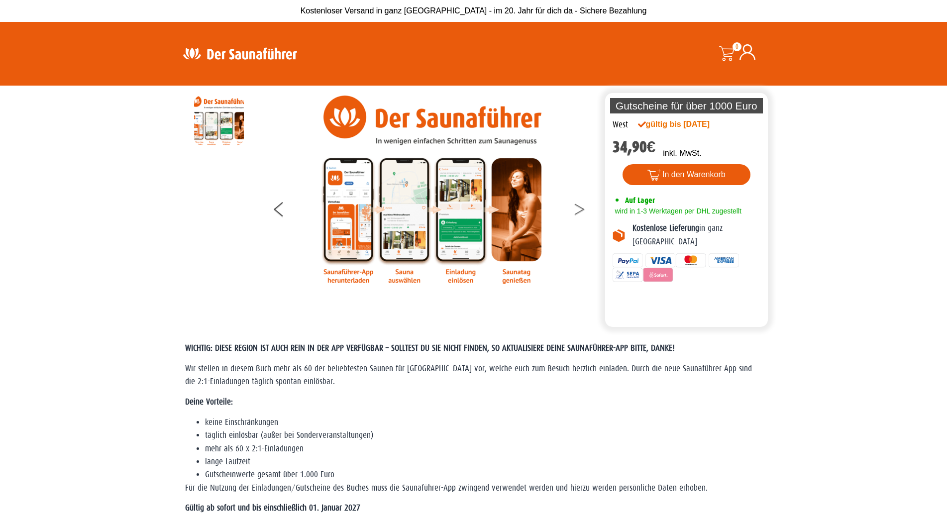  What do you see at coordinates (273, 507) in the screenshot?
I see `strong: Gültig ab sofort und bis einschließlich 01. Januar 2027` at bounding box center [273, 507].